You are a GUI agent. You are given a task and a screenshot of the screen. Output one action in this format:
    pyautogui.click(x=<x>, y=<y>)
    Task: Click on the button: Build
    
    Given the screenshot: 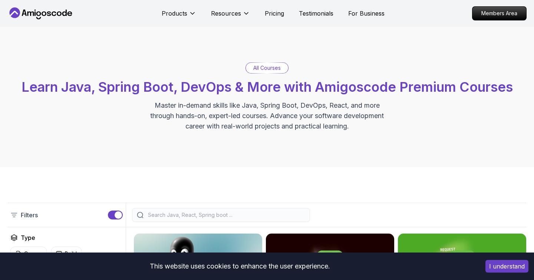 What is the action you would take?
    pyautogui.click(x=66, y=253)
    